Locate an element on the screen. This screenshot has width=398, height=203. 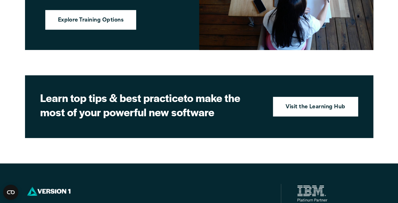
strong: Learn top tips & best practice is located at coordinates (112, 97).